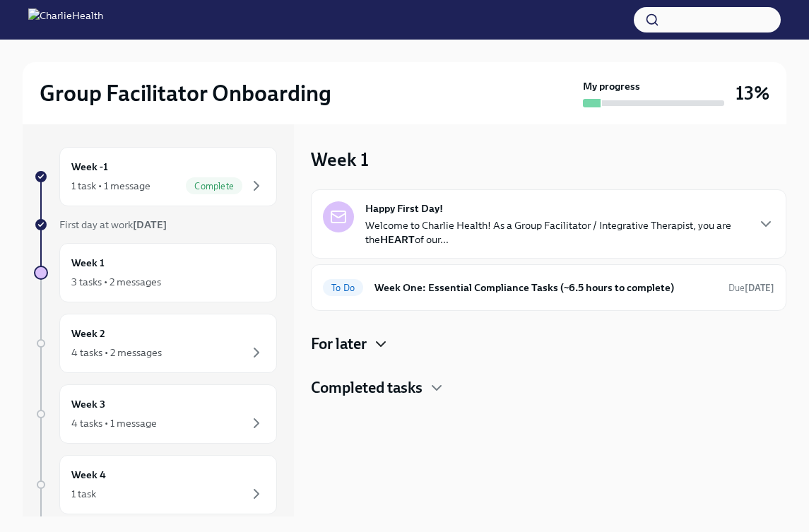 The width and height of the screenshot is (809, 532). Describe the element at coordinates (117, 352) in the screenshot. I see `div: 4 tasks • 2 messages` at that location.